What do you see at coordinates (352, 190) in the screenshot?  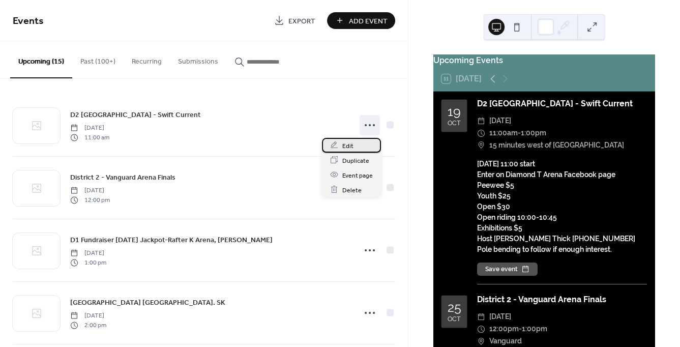 I see `span: Delete` at bounding box center [352, 190].